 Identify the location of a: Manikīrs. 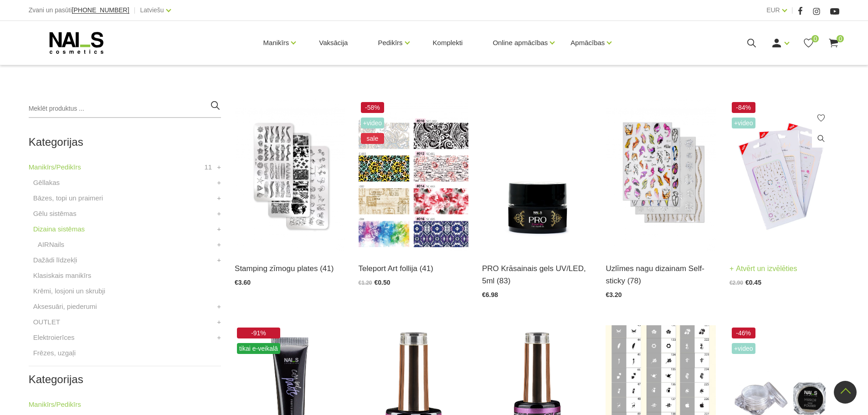
(276, 43).